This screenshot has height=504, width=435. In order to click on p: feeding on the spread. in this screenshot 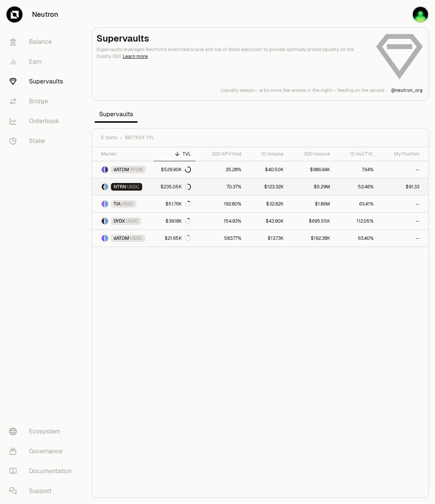, I will do `click(361, 91)`.